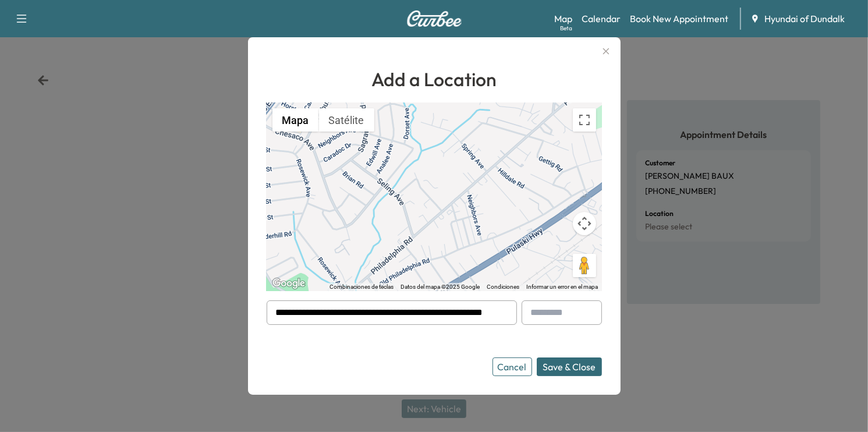 Image resolution: width=868 pixels, height=432 pixels. What do you see at coordinates (584, 266) in the screenshot?
I see `button: Arrastra el hombrecito naranja al mapa para abrir Street View` at bounding box center [584, 266].